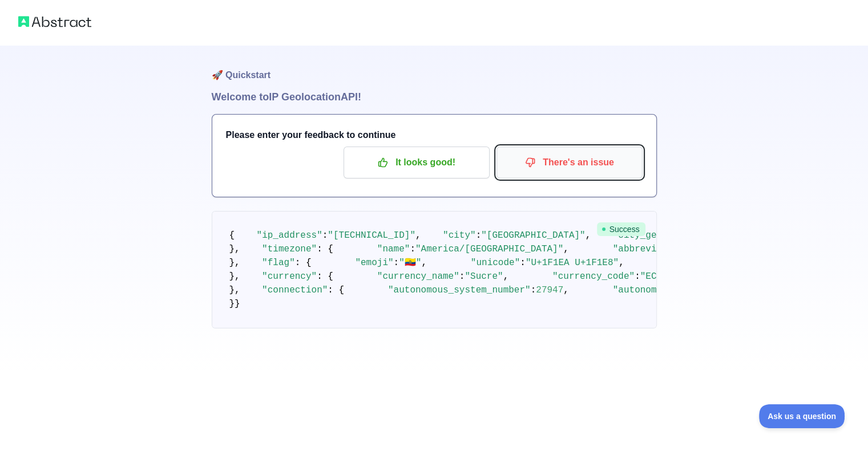  Describe the element at coordinates (593, 277) in the screenshot. I see `span: "currency_code"` at that location.